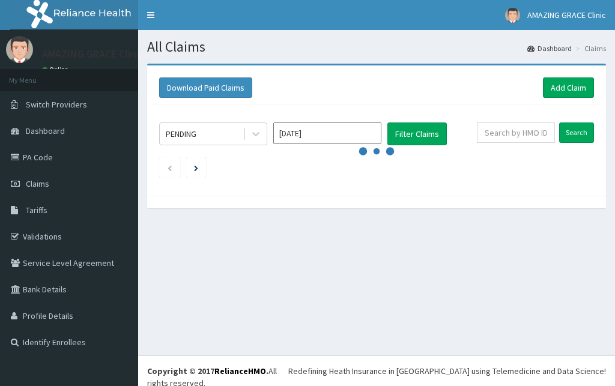  What do you see at coordinates (181, 134) in the screenshot?
I see `div: PENDING` at bounding box center [181, 134].